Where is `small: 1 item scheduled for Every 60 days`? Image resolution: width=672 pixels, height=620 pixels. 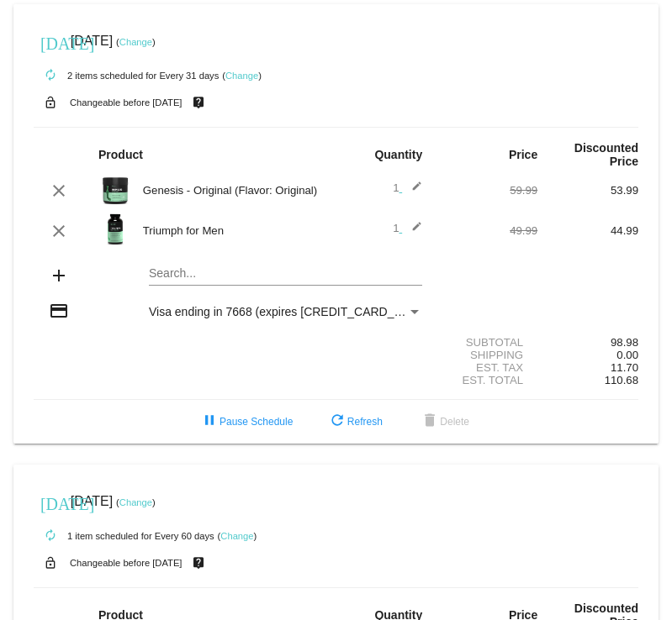 small: 1 item scheduled for Every 60 days is located at coordinates (124, 536).